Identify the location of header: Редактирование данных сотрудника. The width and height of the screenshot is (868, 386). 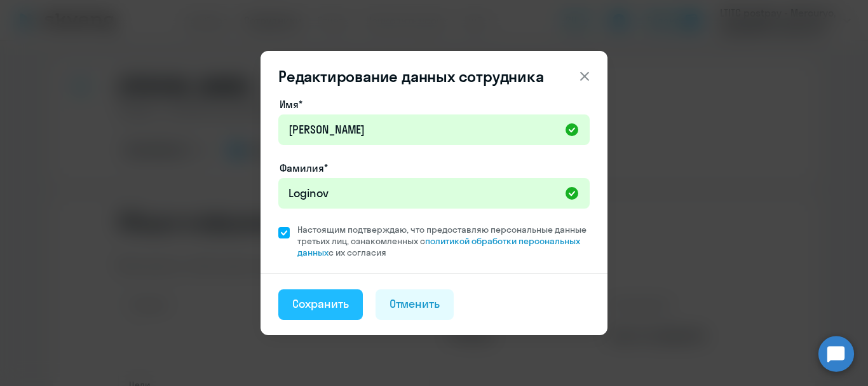
(434, 76).